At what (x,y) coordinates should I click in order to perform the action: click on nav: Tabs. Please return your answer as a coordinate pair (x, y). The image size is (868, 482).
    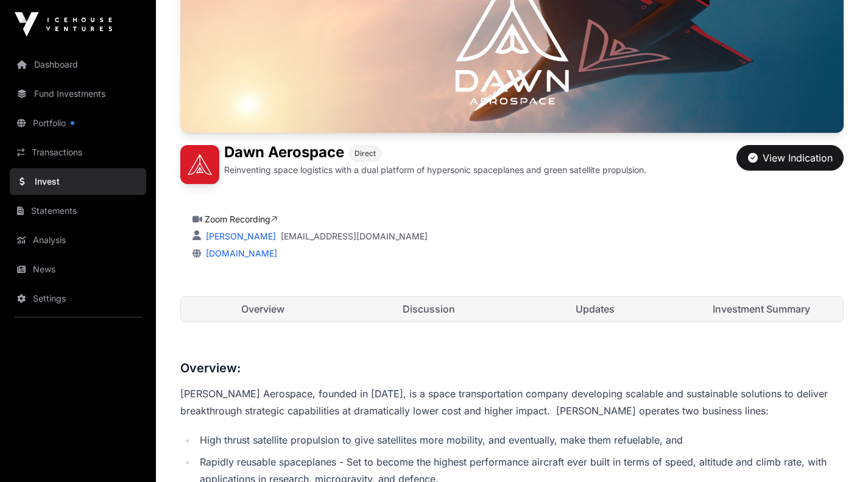
    Looking at the image, I should click on (512, 309).